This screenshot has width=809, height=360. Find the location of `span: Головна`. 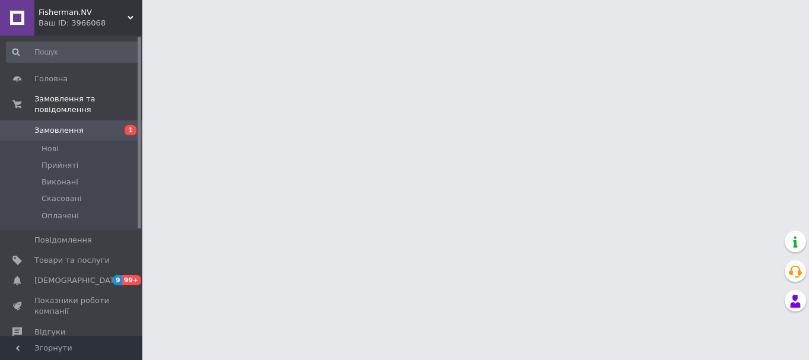

span: Головна is located at coordinates (51, 79).